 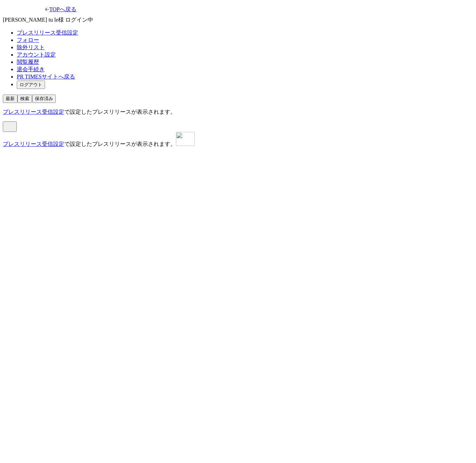 I want to click on p: で設定したプレスリリースが表示されます。, so click(x=238, y=112).